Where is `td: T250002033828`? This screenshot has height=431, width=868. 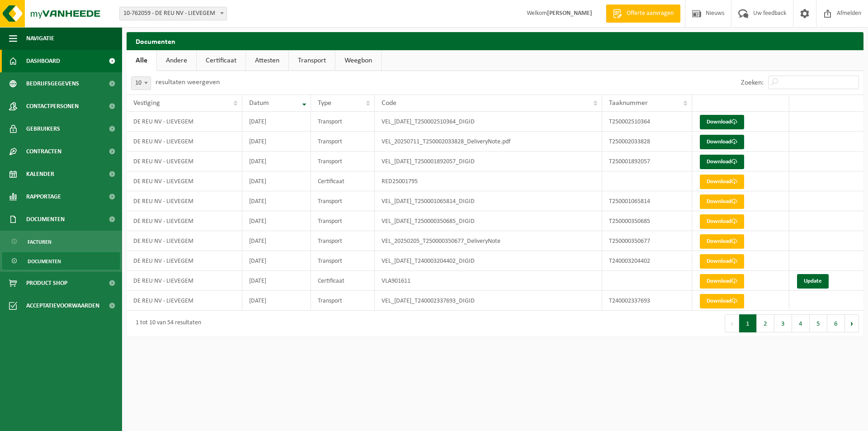
td: T250002033828 is located at coordinates (647, 141).